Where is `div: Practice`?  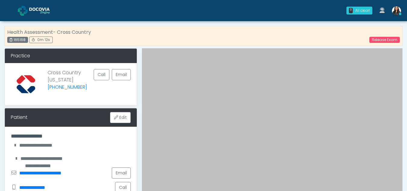
div: Practice is located at coordinates (71, 56).